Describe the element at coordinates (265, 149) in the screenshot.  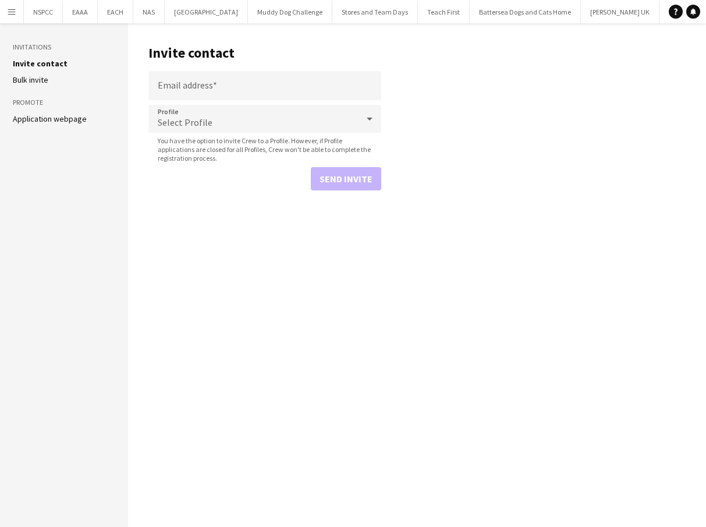
I see `span: You have the option to invite Crew to a Profile. However, if Profile applications are closed for ...` at that location.